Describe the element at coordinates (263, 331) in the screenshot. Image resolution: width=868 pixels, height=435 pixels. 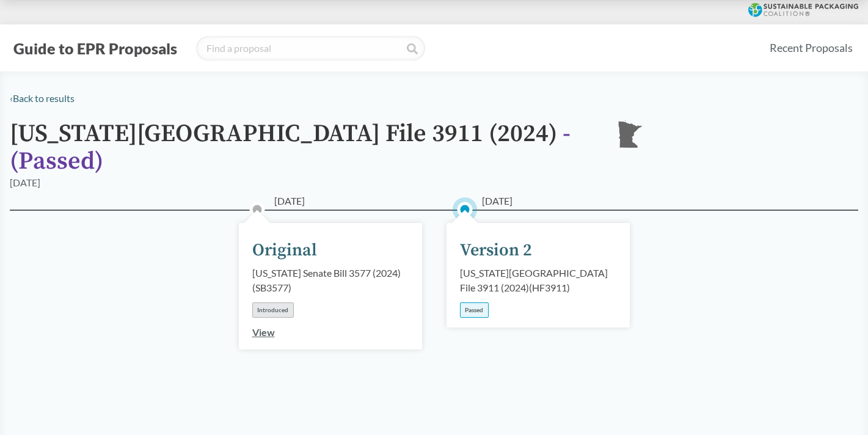
I see `a: View` at that location.